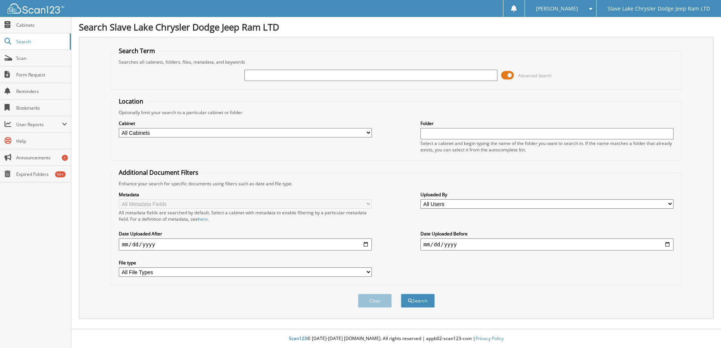 The image size is (721, 348). What do you see at coordinates (547, 195) in the screenshot?
I see `label: Uploaded By` at bounding box center [547, 195].